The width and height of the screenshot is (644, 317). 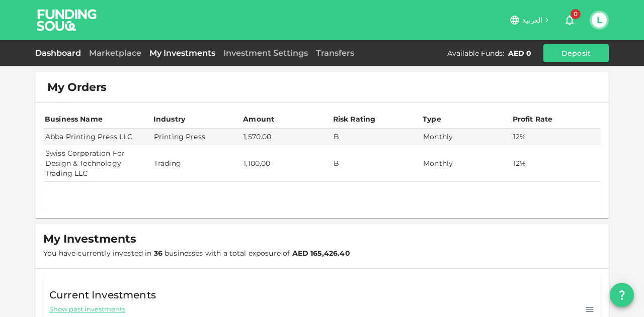 I want to click on strong: 36, so click(x=158, y=253).